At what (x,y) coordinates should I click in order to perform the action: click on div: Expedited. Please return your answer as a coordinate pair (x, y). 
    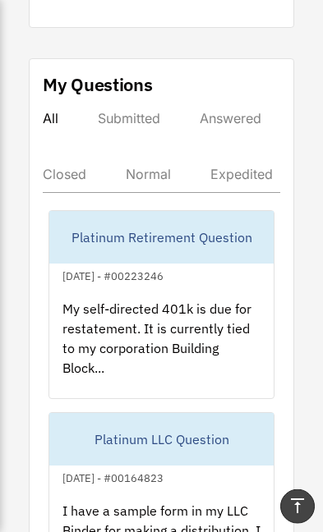
    Looking at the image, I should click on (241, 174).